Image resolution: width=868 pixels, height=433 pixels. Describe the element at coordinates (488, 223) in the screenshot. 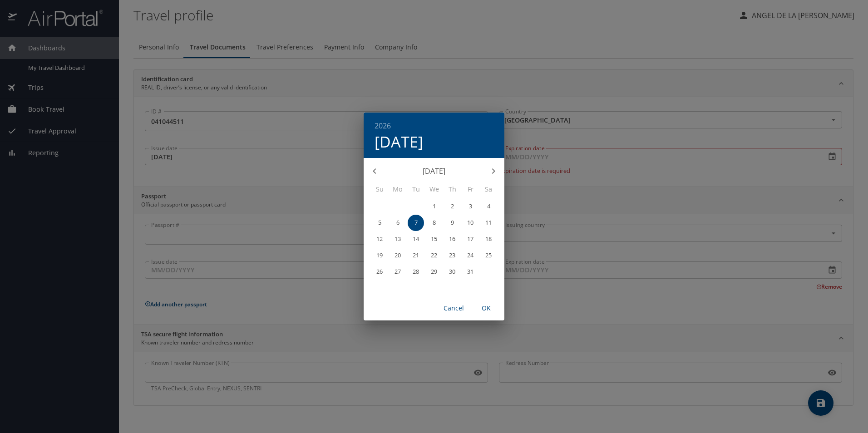

I see `button: 11` at that location.